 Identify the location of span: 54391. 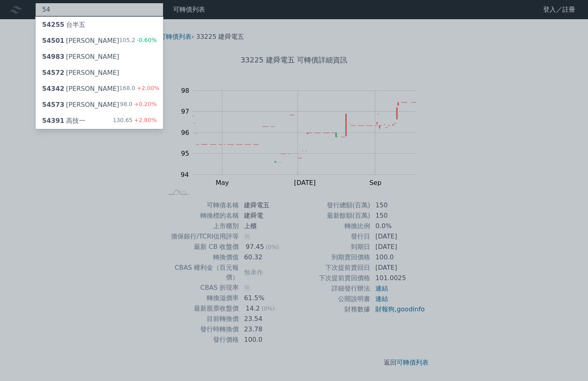
(53, 121).